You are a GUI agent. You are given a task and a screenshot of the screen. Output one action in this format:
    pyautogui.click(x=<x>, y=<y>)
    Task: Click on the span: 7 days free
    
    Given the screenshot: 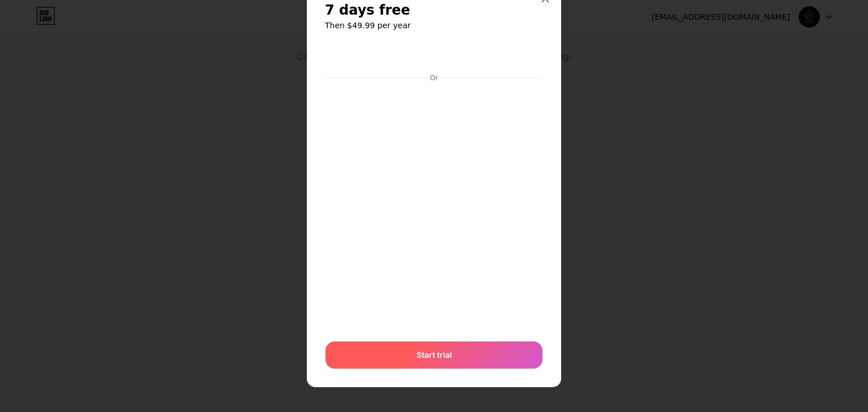 What is the action you would take?
    pyautogui.click(x=367, y=10)
    